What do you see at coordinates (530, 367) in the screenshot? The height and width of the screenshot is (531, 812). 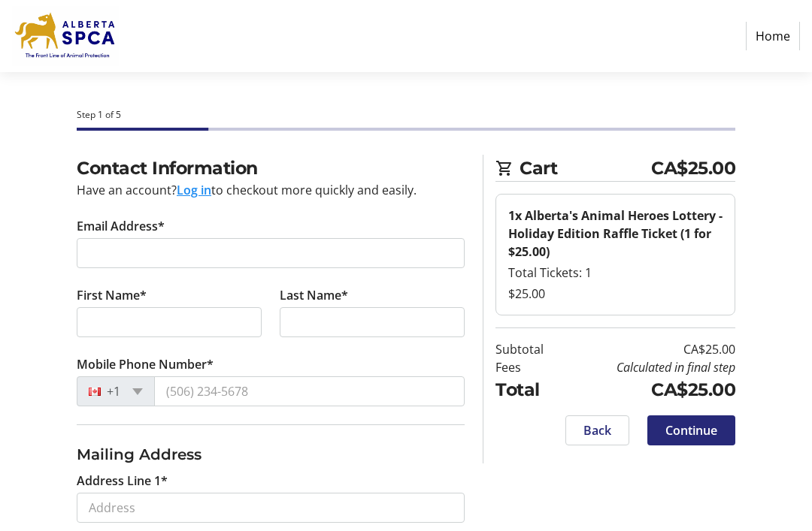 I see `td: Fees` at bounding box center [530, 367].